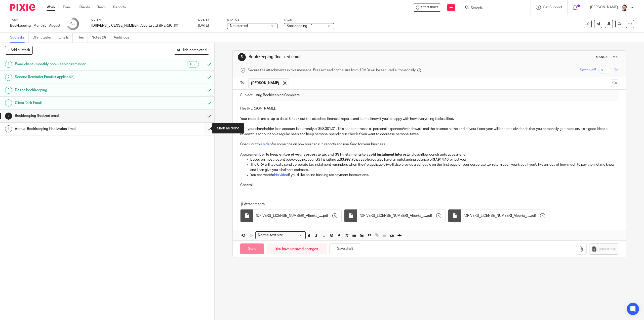 The width and height of the screenshot is (644, 320). What do you see at coordinates (296, 249) in the screenshot?
I see `div: You have unsaved changes` at bounding box center [296, 249].